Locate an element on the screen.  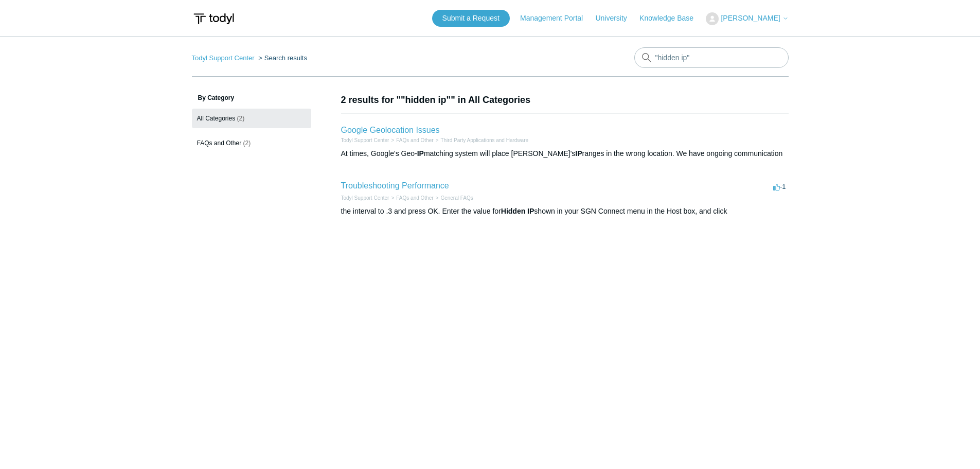
div: the interval to .3 and press OK. Enter the value for shown in your SGN Connect menu in the Host b... is located at coordinates (565, 211).